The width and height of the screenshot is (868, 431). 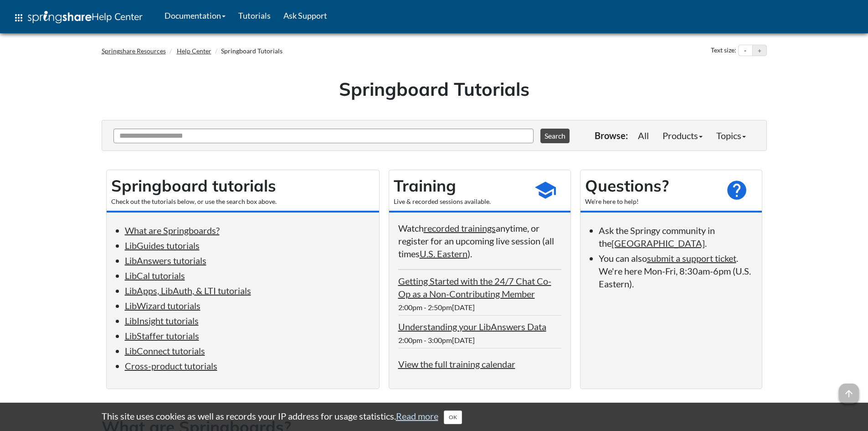 What do you see at coordinates (188, 290) in the screenshot?
I see `a: LibApps, LibAuth, & LTI tutorials` at bounding box center [188, 290].